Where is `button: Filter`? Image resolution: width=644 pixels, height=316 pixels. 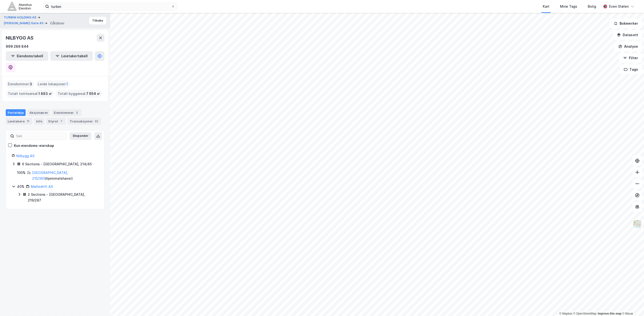 button: Filter is located at coordinates (631, 58).